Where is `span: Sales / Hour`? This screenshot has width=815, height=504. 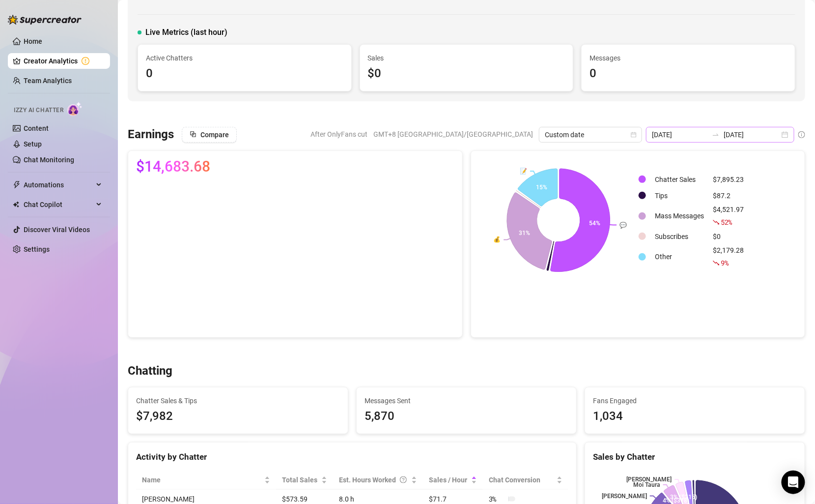
span: Sales / Hour is located at coordinates (449, 480).